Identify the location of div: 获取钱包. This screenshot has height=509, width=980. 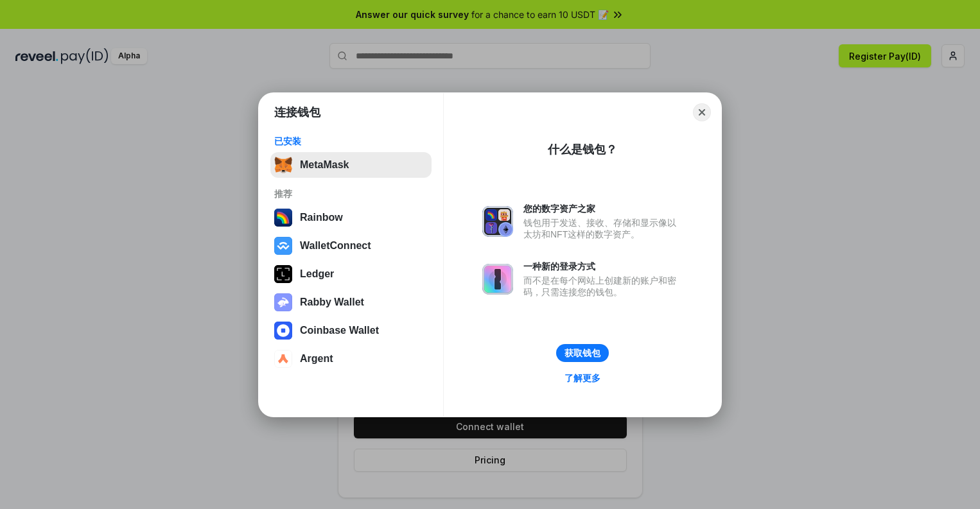
(582, 353).